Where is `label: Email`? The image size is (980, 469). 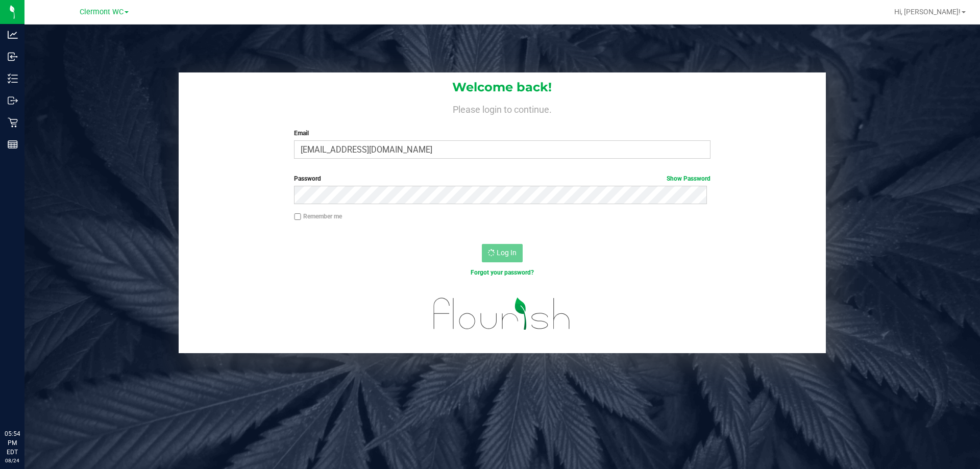
label: Email is located at coordinates (502, 133).